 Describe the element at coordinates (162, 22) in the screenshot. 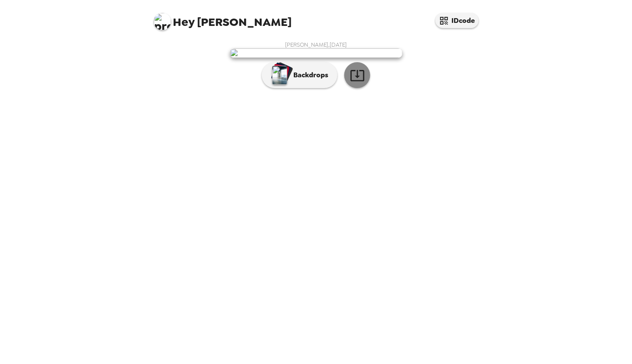

I see `img: profile pic` at that location.